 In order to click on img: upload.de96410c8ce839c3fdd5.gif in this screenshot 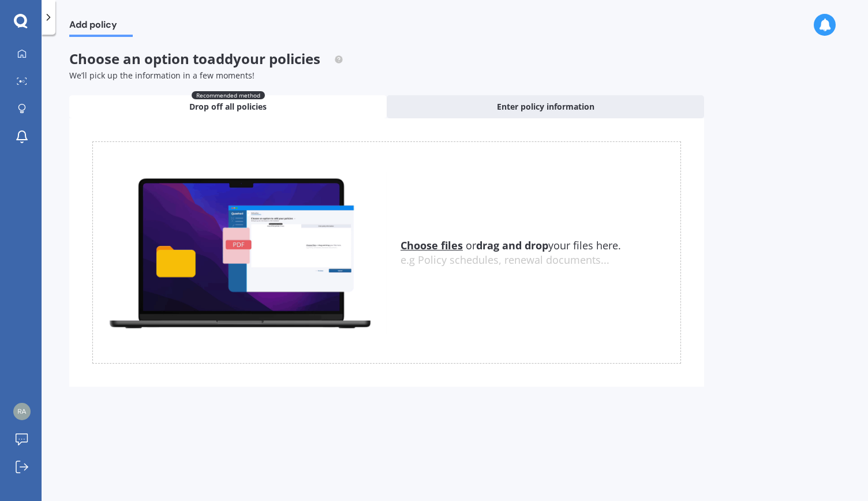, I will do `click(239, 252)`.